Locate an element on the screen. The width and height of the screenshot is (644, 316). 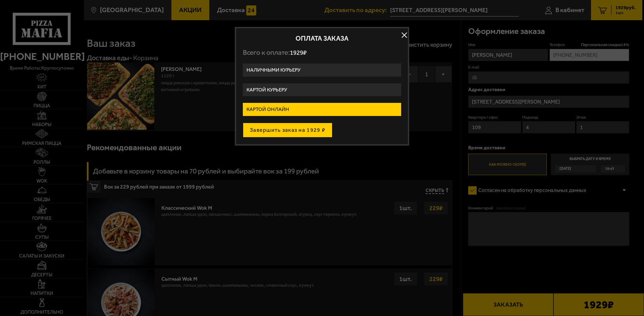
span: 1929 ₽ is located at coordinates (298, 52).